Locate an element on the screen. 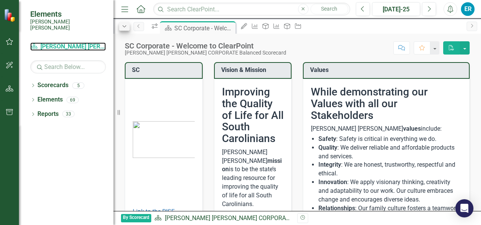  li: : Safety is critical in everything we do. is located at coordinates (390, 139).